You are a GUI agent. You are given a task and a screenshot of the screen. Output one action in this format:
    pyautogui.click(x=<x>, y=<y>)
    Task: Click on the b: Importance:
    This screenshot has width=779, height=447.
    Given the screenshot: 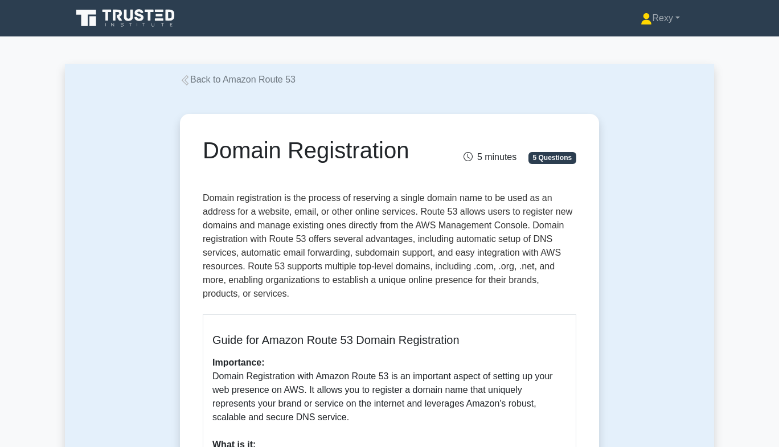 What is the action you would take?
    pyautogui.click(x=239, y=362)
    